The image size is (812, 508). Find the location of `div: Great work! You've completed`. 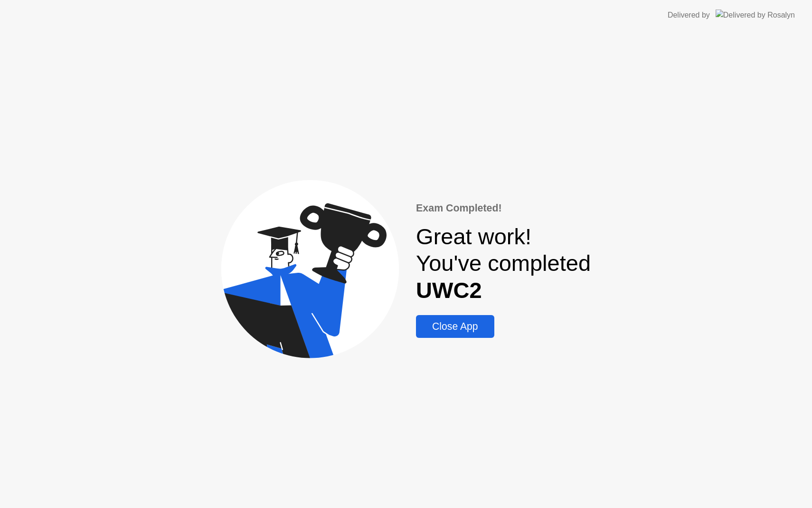

div: Great work! You've completed is located at coordinates (504, 263).